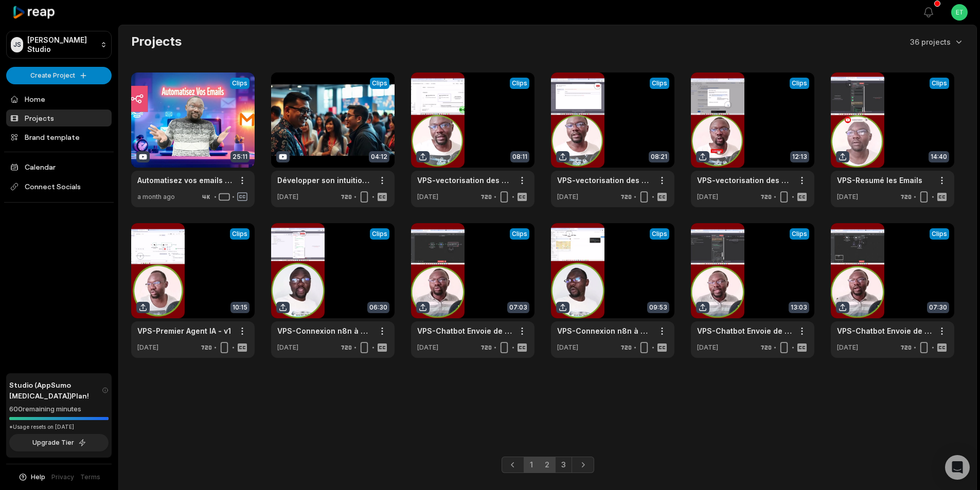  What do you see at coordinates (884, 330) in the screenshot?
I see `a: VPS-Chatbot Envoie de mail - v3` at bounding box center [884, 330].